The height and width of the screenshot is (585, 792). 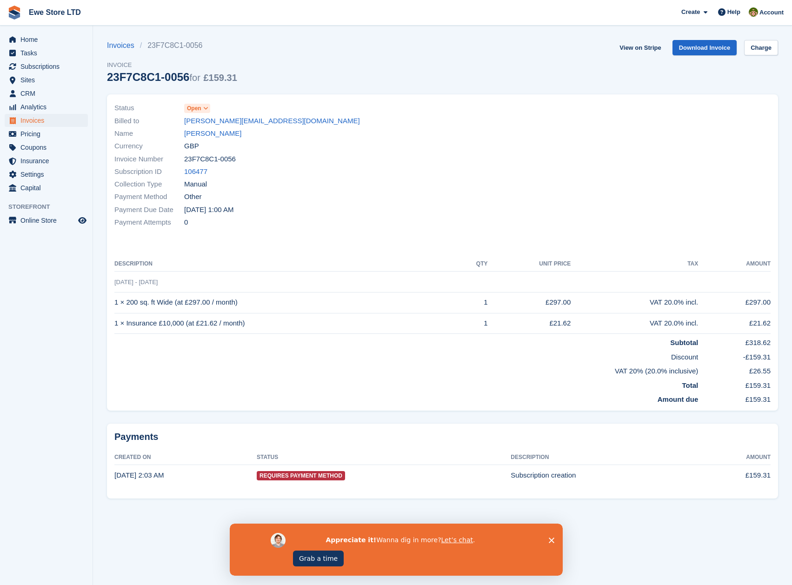 What do you see at coordinates (82, 220) in the screenshot?
I see `a: Preview store` at bounding box center [82, 220].